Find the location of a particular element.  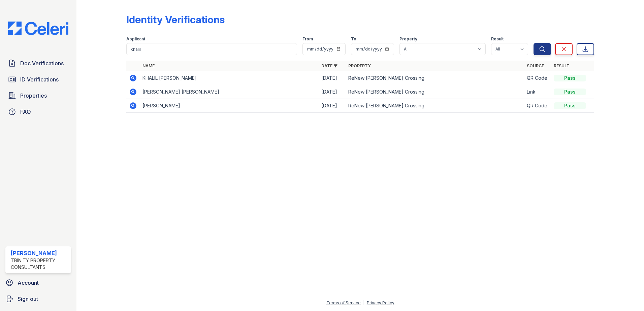

label: To is located at coordinates (354, 39).